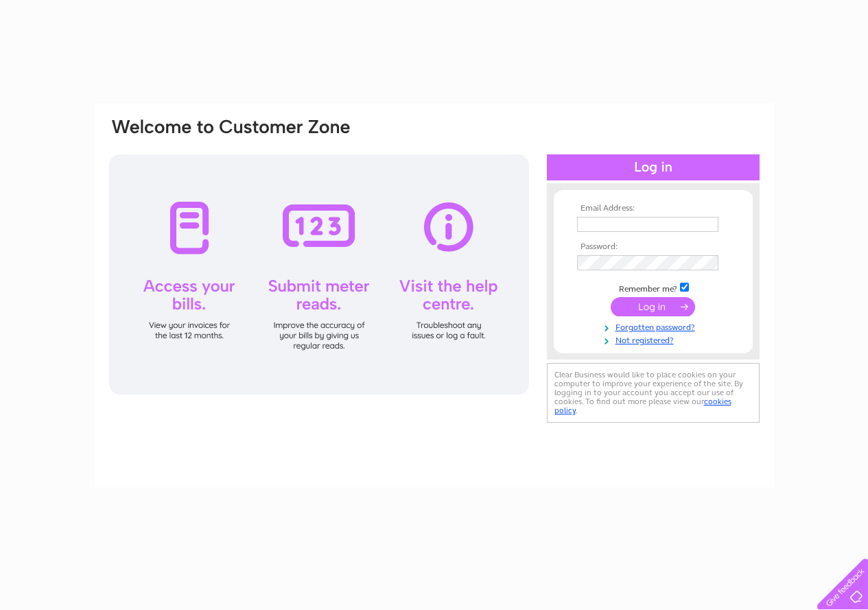 The width and height of the screenshot is (868, 610). Describe the element at coordinates (654, 288) in the screenshot. I see `td: Remember me?` at that location.